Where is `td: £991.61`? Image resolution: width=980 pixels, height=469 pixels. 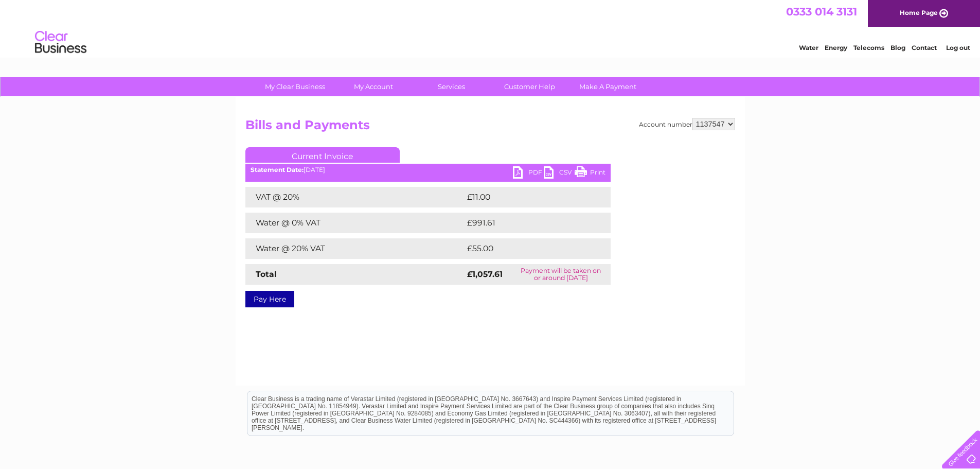 td: £991.61 is located at coordinates (528, 223).